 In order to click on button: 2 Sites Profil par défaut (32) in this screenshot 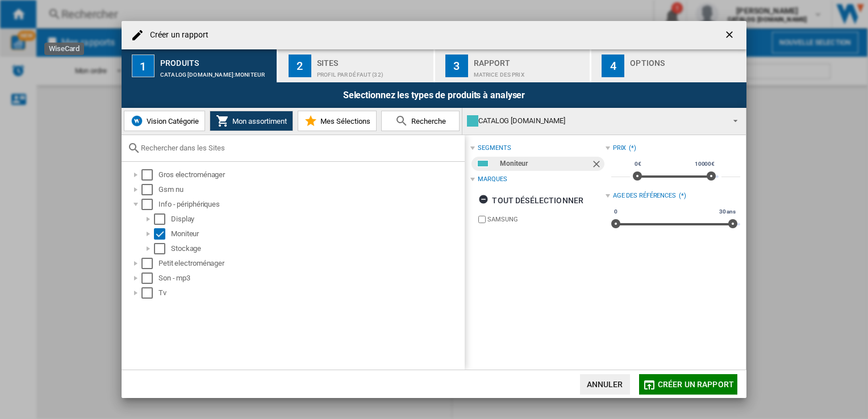, I will do `click(356, 66)`.